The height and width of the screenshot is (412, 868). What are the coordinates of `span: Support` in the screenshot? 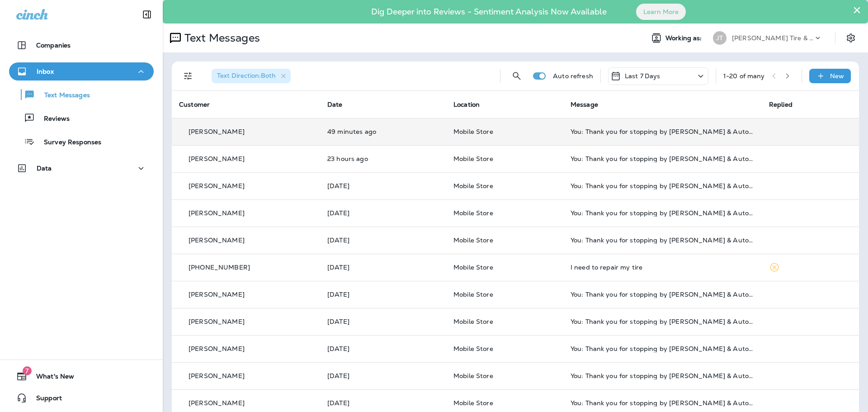 It's located at (44, 400).